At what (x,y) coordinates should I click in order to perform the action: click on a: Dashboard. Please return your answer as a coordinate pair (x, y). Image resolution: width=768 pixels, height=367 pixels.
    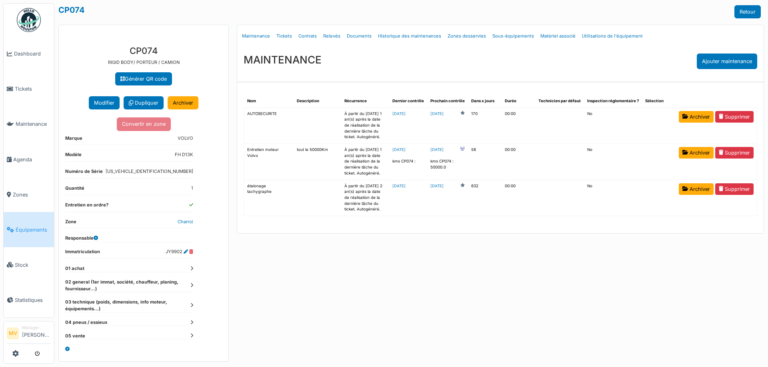
    Looking at the image, I should click on (29, 54).